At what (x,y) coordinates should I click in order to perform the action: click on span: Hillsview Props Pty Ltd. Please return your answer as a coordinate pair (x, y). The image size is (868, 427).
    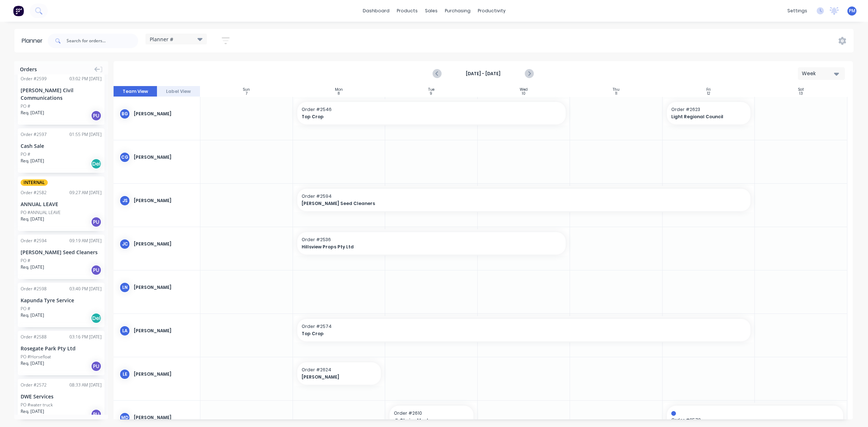
    Looking at the image, I should click on (418, 247).